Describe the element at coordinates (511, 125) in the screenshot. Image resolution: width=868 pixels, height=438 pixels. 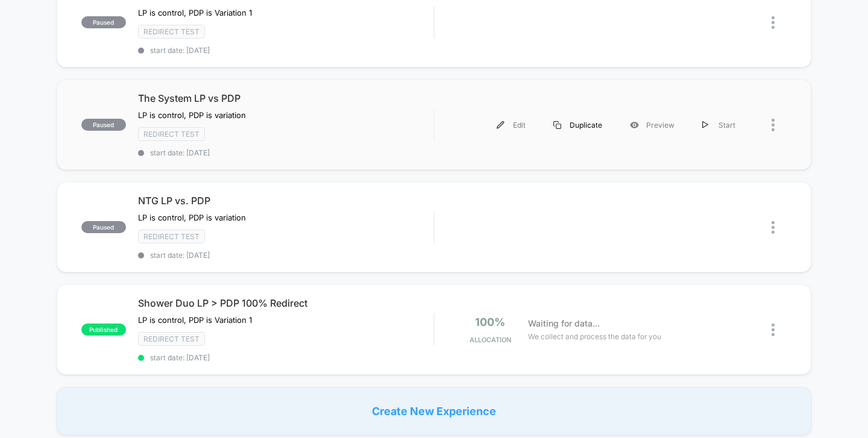
I see `div: Edit` at that location.